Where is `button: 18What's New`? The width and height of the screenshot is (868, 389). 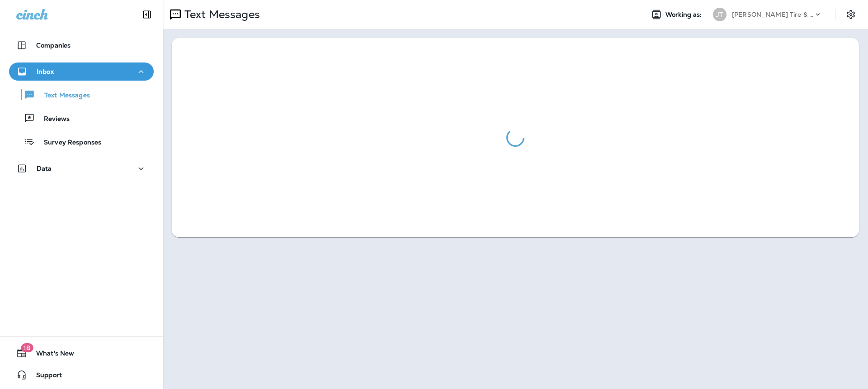 button: 18What's New is located at coordinates (81, 353).